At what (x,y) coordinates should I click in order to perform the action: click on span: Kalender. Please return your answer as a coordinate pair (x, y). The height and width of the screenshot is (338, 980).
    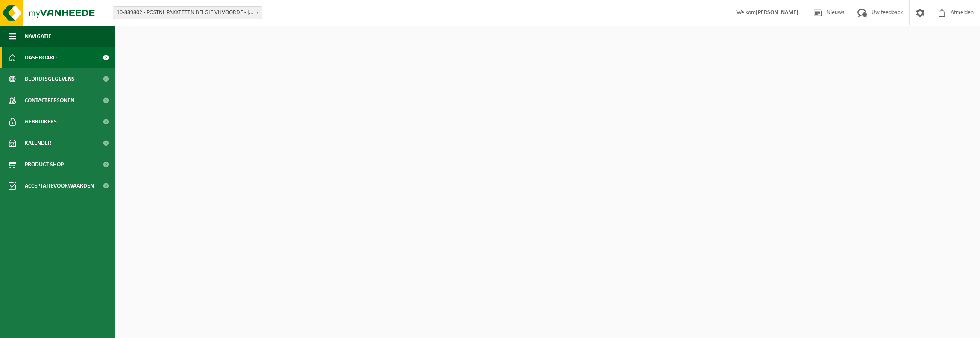
    Looking at the image, I should click on (38, 143).